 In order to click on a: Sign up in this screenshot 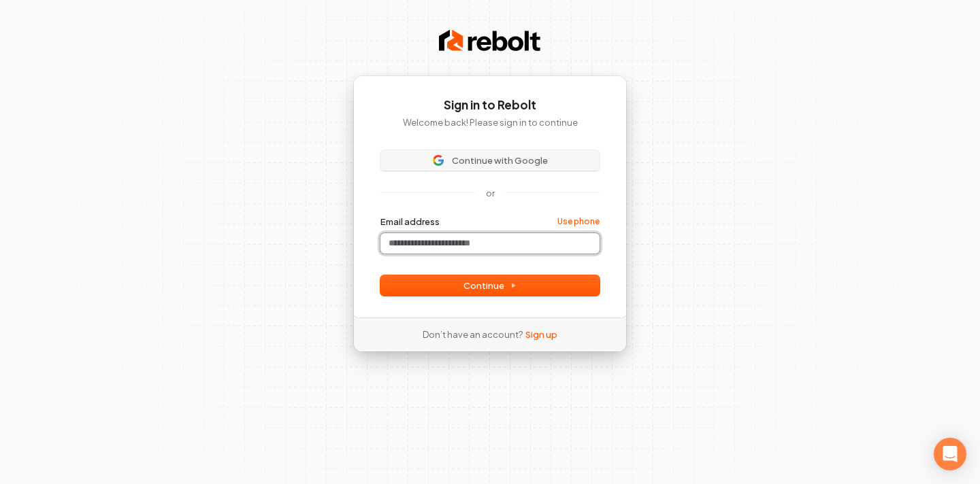, I will do `click(541, 335)`.